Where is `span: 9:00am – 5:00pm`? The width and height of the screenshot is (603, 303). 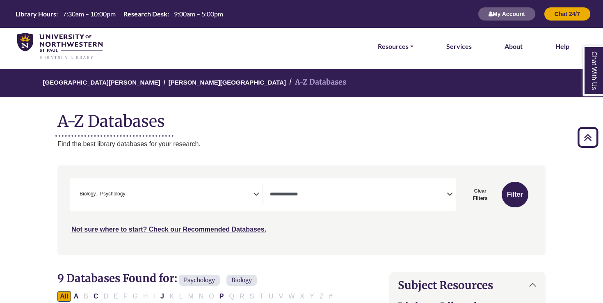 span: 9:00am – 5:00pm is located at coordinates (198, 14).